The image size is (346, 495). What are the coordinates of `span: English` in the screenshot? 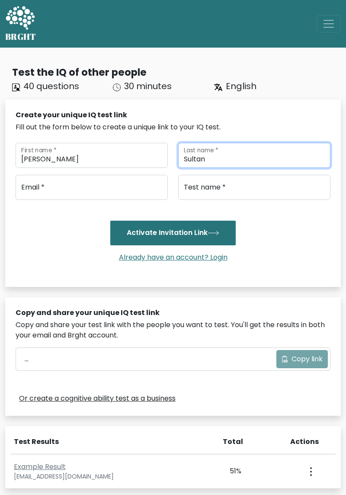 It's located at (241, 86).